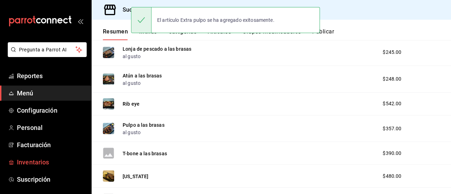 This screenshot has width=451, height=194. I want to click on span: Facturación, so click(51, 145).